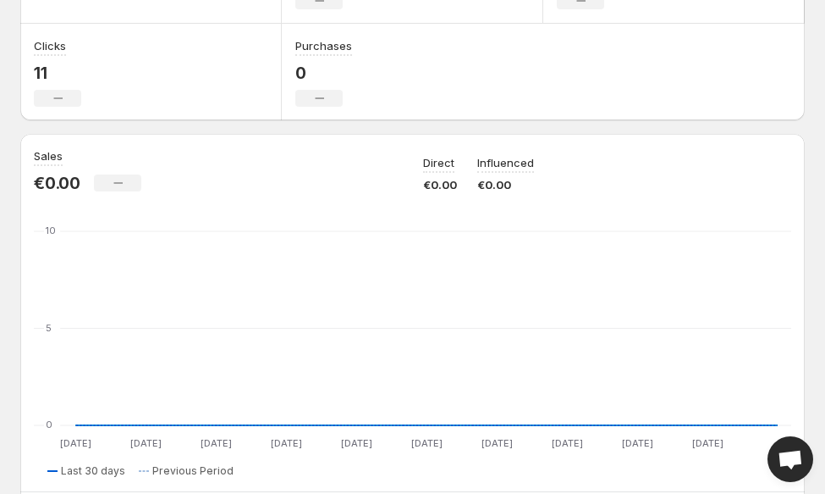  I want to click on p: 11, so click(58, 73).